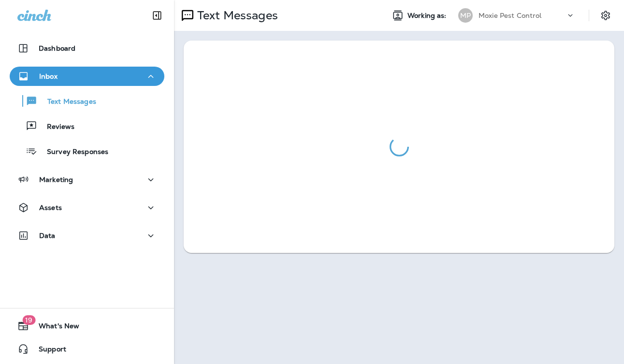 Image resolution: width=624 pixels, height=364 pixels. I want to click on button: Data, so click(87, 236).